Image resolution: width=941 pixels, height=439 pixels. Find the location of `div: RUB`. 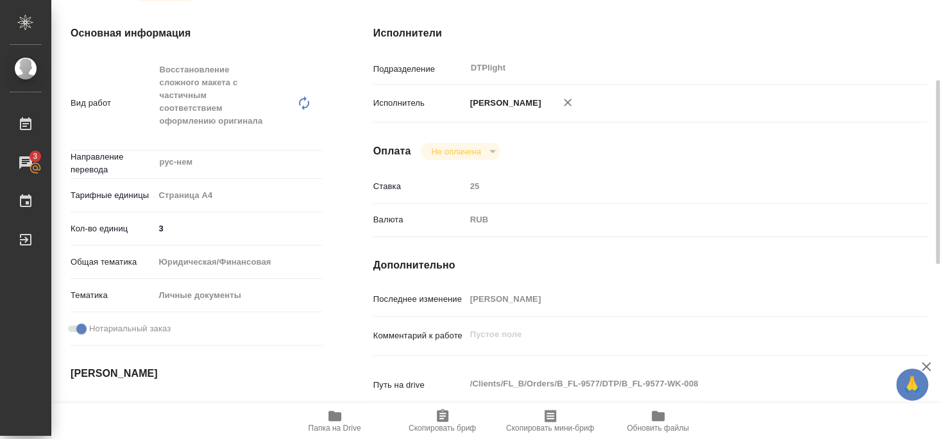

div: RUB is located at coordinates (673, 220).